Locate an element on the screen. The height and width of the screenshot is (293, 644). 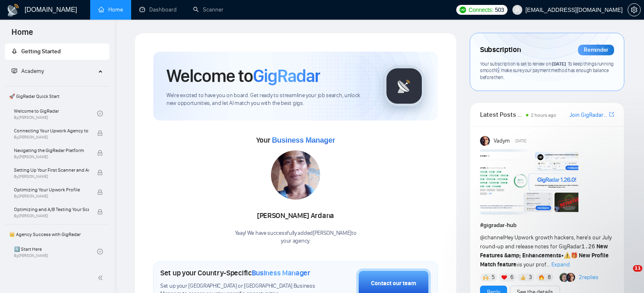
a: export is located at coordinates (611, 114).